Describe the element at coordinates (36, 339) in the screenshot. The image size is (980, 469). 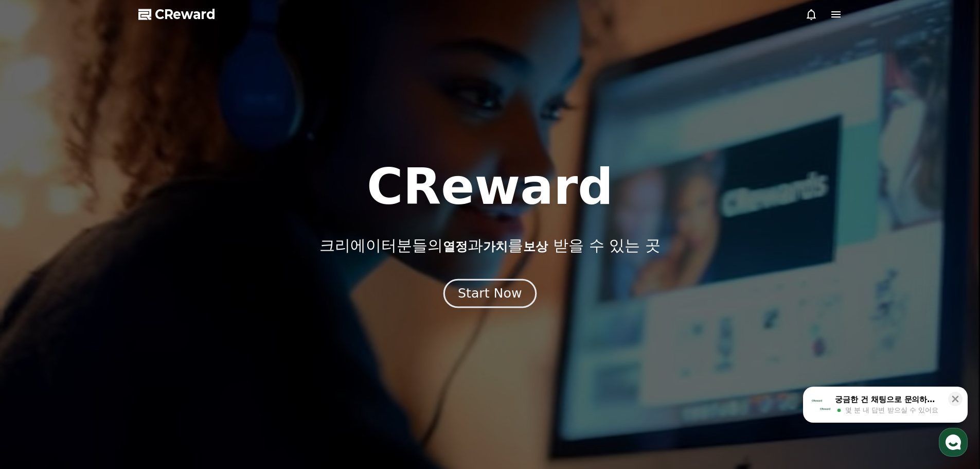
I see `a: 홈` at that location.